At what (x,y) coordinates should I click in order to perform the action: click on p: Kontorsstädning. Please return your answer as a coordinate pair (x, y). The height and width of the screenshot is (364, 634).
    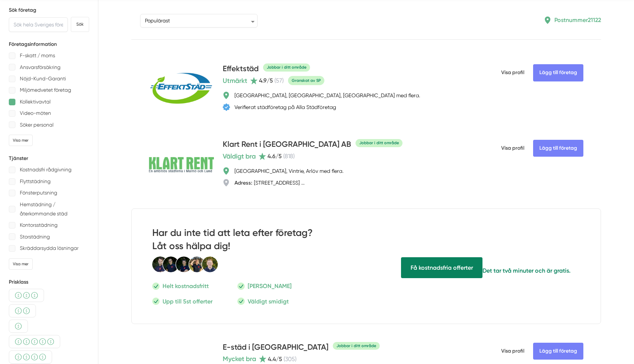
    Looking at the image, I should click on (38, 225).